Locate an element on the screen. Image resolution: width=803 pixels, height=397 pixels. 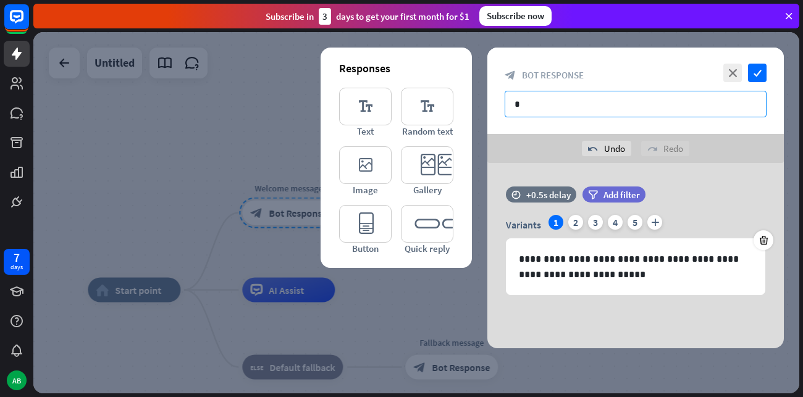
button: Open LiveChat chat widget is located at coordinates (28, 23).